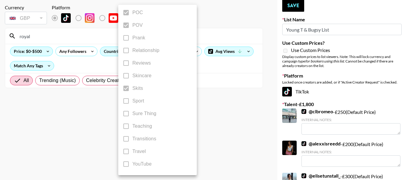 This screenshot has width=411, height=180. I want to click on span: YouTube, so click(142, 164).